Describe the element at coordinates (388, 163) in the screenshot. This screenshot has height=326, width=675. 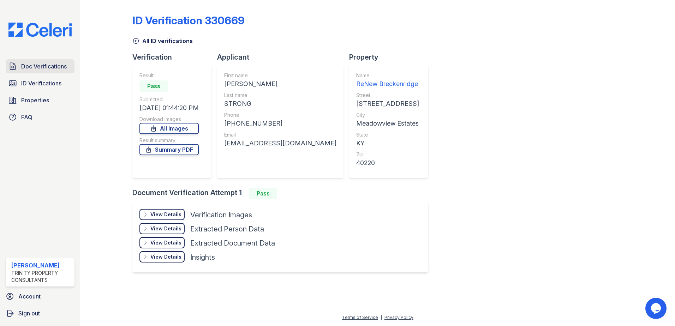
I see `div: 40220` at that location.